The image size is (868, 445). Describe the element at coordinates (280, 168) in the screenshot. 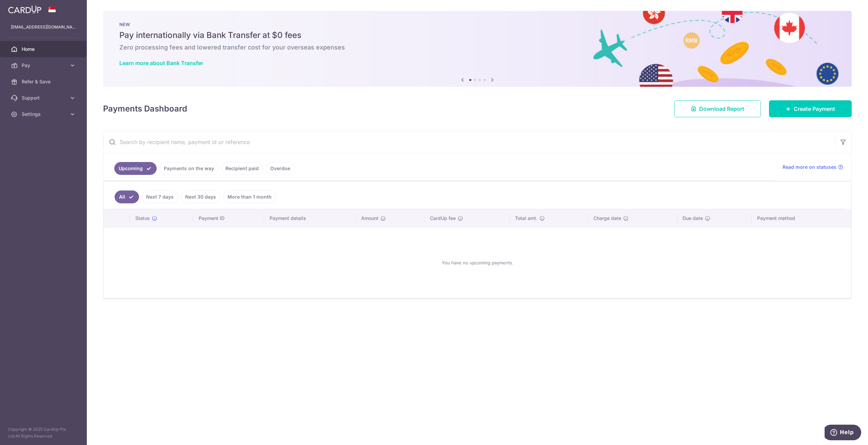

I see `a: Overdue` at that location.